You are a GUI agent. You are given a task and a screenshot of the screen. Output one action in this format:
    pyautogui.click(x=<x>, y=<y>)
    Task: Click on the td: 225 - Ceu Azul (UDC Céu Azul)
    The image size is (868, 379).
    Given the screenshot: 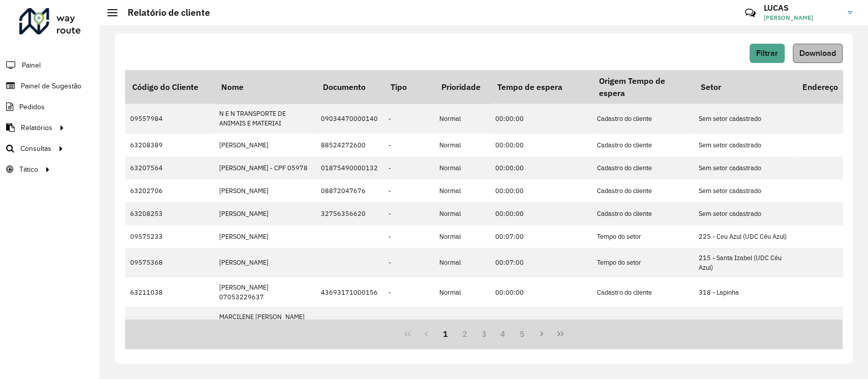 What is the action you would take?
    pyautogui.click(x=745, y=236)
    